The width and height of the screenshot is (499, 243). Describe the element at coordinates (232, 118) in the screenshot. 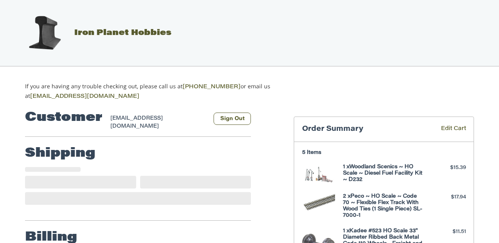

I see `button: Sign Out` at that location.